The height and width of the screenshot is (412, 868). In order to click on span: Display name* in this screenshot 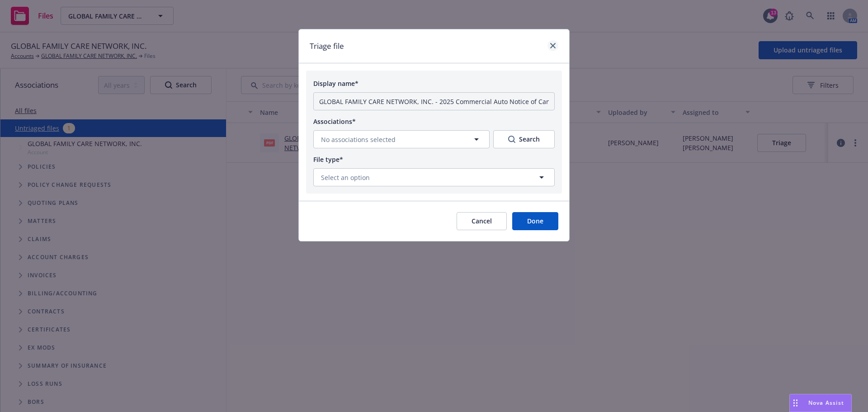, I will do `click(336, 83)`.